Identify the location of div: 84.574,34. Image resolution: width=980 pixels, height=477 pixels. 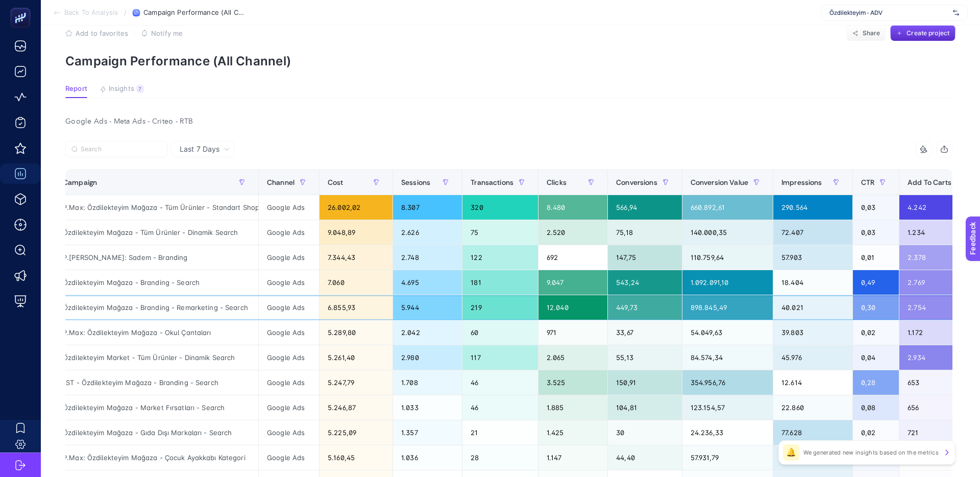
(728, 358).